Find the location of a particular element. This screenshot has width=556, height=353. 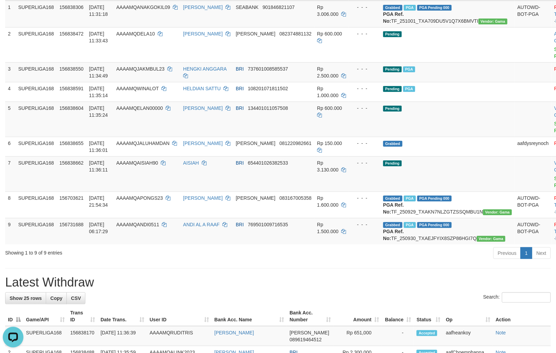

td: 1 is located at coordinates (10, 14).